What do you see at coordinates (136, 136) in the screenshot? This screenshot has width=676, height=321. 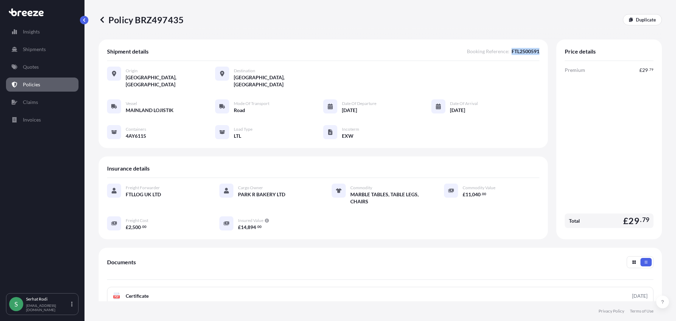 I see `span: 4AY6115` at bounding box center [136, 136].